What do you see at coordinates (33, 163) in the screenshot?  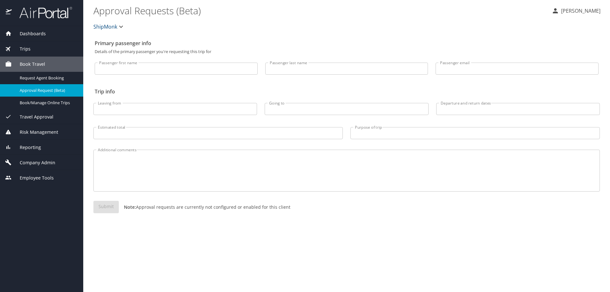 I see `span: Company Admin` at bounding box center [33, 163].